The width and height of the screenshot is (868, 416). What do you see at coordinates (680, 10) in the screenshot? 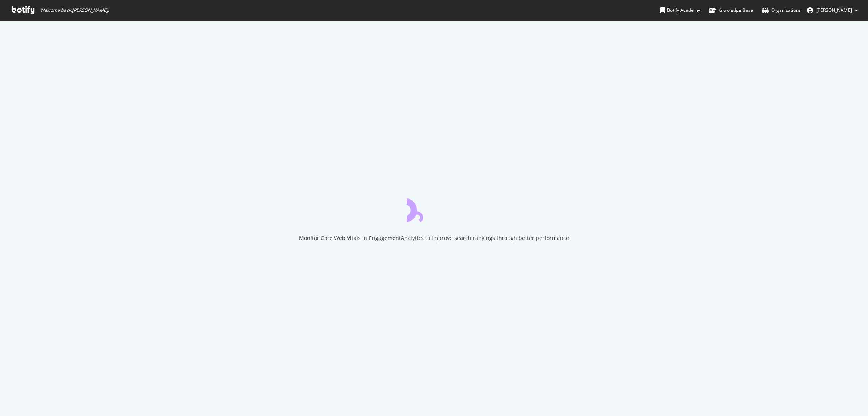
I see `div: Botify Academy` at bounding box center [680, 10].